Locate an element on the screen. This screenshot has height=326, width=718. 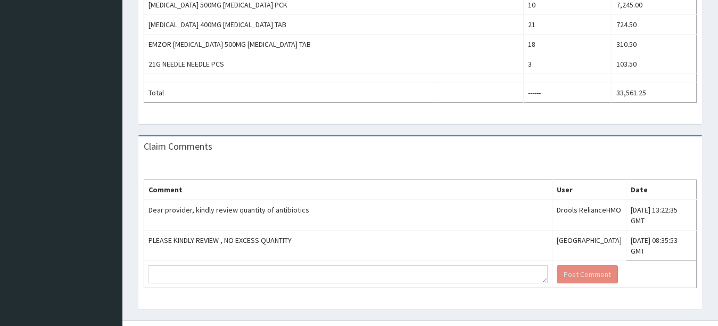
td: PLEASE KINDLY REVIEW , NO EXCESS QUANTITY is located at coordinates (348, 245).